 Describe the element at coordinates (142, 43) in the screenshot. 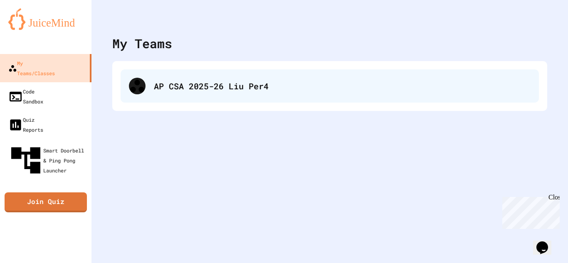

I see `div: My Teams` at that location.